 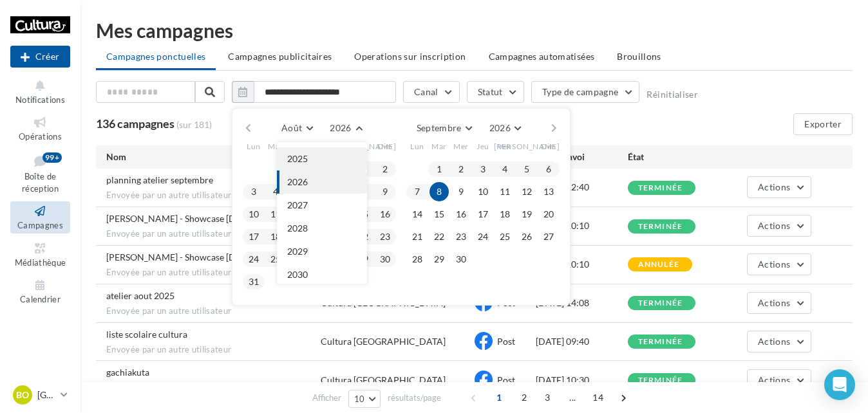 What do you see at coordinates (639, 56) in the screenshot?
I see `span: Brouillons` at bounding box center [639, 56].